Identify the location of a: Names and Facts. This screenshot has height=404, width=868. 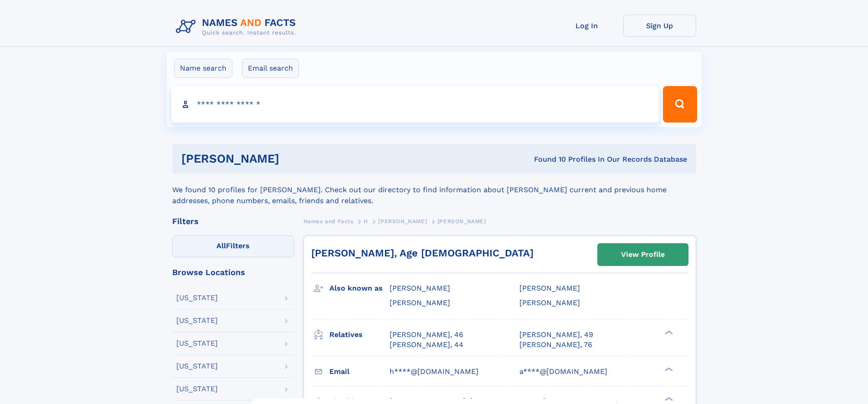
(329, 221).